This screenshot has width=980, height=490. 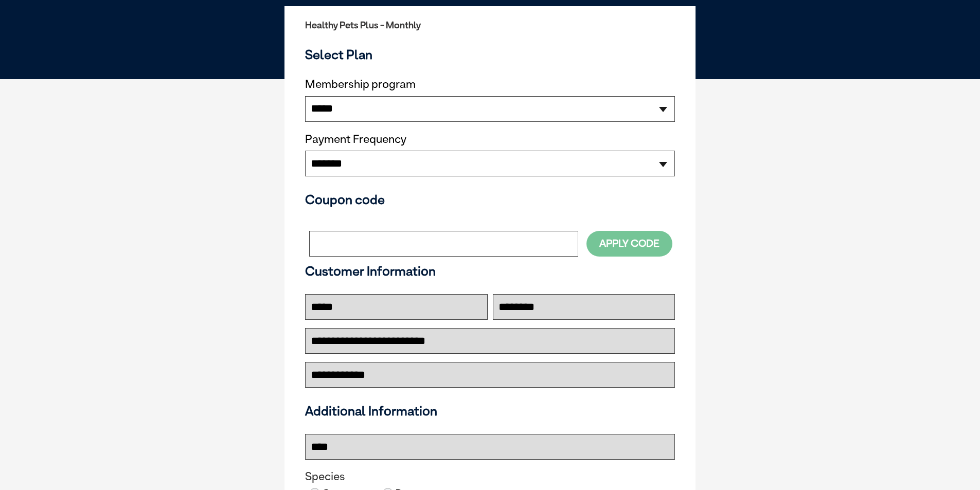 What do you see at coordinates (490, 200) in the screenshot?
I see `h3: Coupon code` at bounding box center [490, 200].